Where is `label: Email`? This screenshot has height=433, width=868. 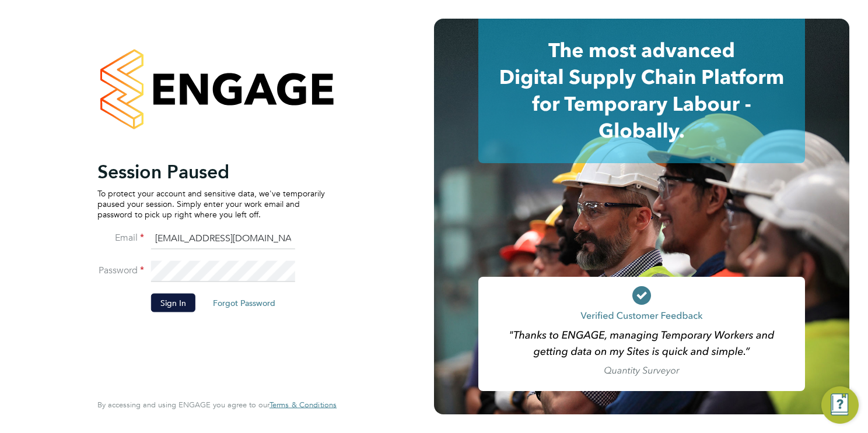
label: Email is located at coordinates (121, 237).